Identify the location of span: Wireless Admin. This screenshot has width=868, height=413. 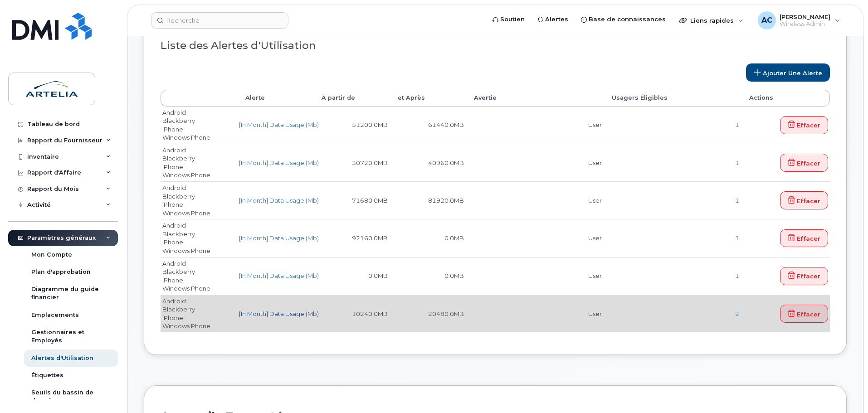
(805, 24).